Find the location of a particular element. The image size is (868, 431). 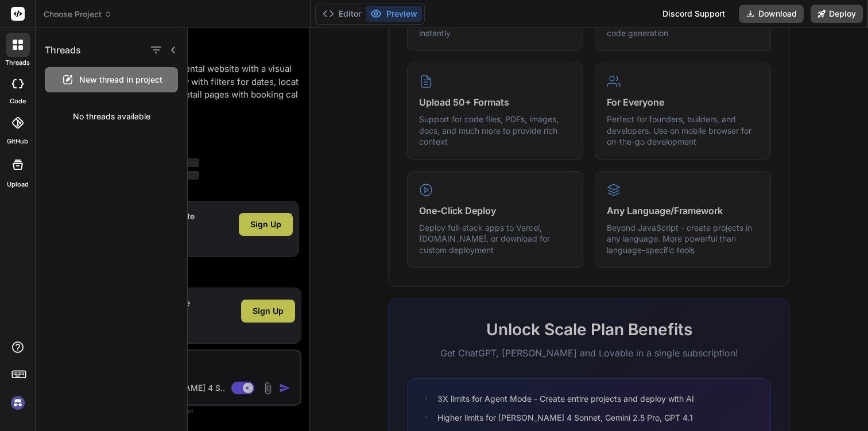

label: Upload is located at coordinates (18, 184).